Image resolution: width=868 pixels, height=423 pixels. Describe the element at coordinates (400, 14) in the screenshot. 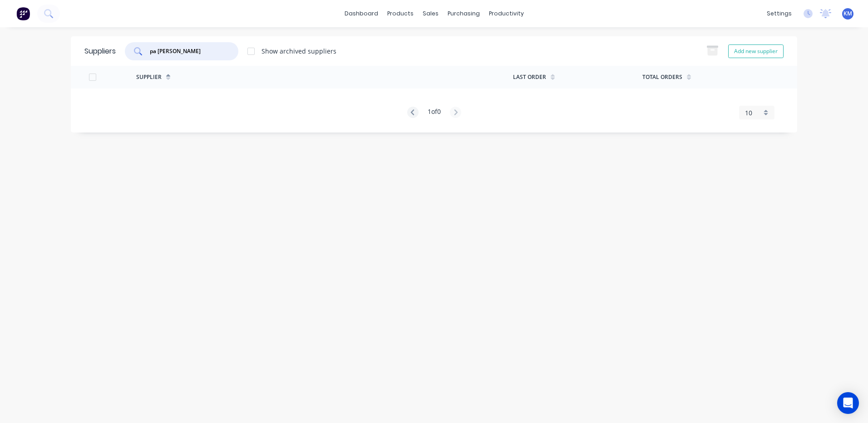

I see `div: products` at that location.